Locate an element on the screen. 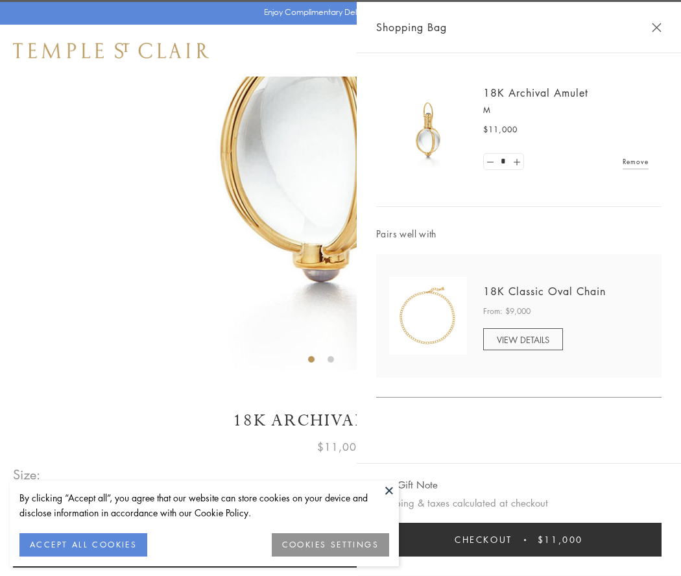 The width and height of the screenshot is (681, 576). p: Enjoy Complimentary Delivery & Returns is located at coordinates (337, 12).